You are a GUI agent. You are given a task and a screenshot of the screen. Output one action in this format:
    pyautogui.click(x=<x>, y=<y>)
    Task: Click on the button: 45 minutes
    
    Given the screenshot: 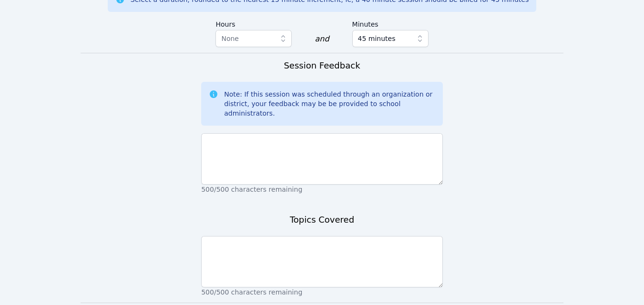 What is the action you would take?
    pyautogui.click(x=390, y=38)
    